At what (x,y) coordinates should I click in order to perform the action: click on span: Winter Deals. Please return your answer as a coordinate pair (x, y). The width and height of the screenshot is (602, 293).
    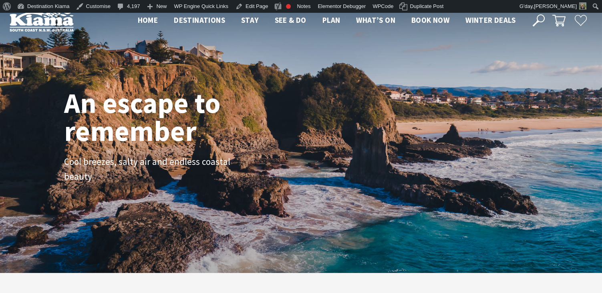
    Looking at the image, I should click on (490, 20).